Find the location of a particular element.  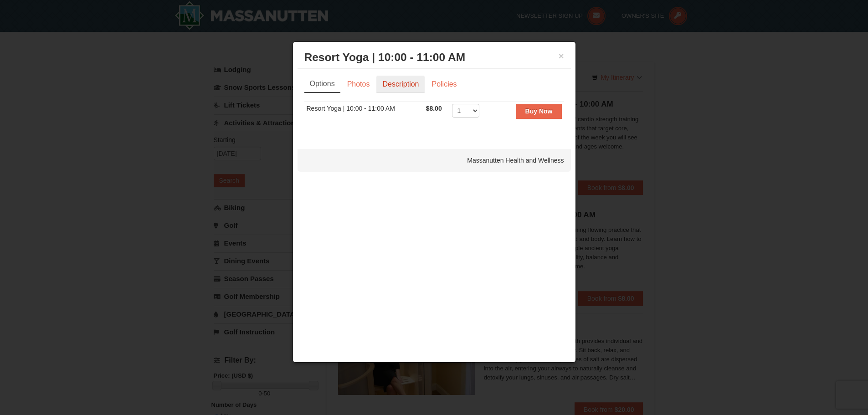

a: Policies is located at coordinates (444, 84).